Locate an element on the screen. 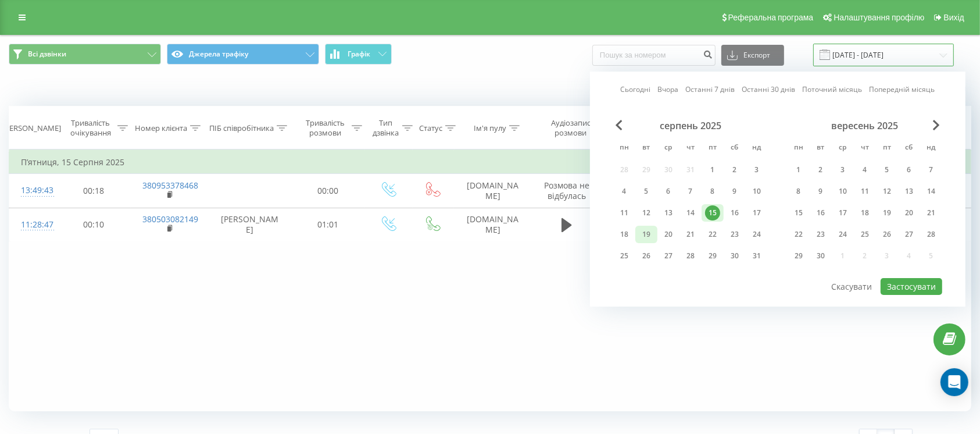 The width and height of the screenshot is (980, 434). div: 20 is located at coordinates (909, 213).